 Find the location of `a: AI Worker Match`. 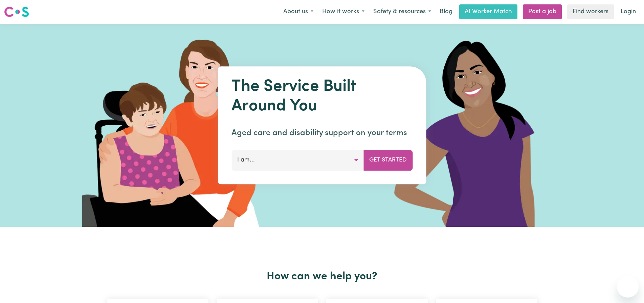

a: AI Worker Match is located at coordinates (489, 12).